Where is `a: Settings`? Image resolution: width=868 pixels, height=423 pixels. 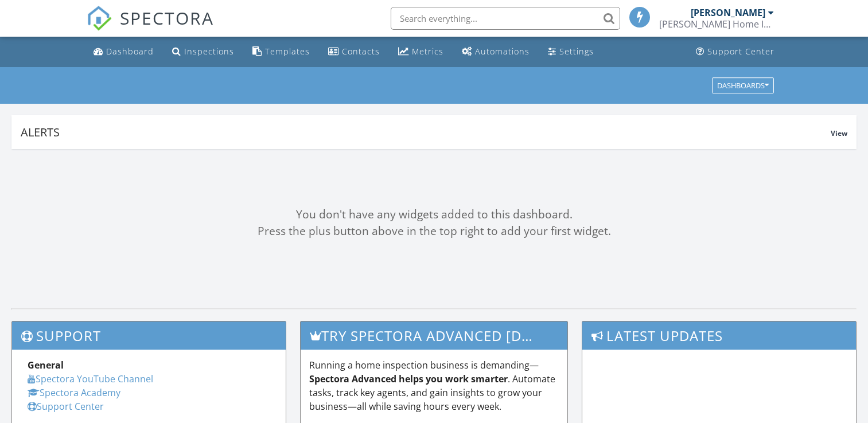
a: Settings is located at coordinates (571, 52).